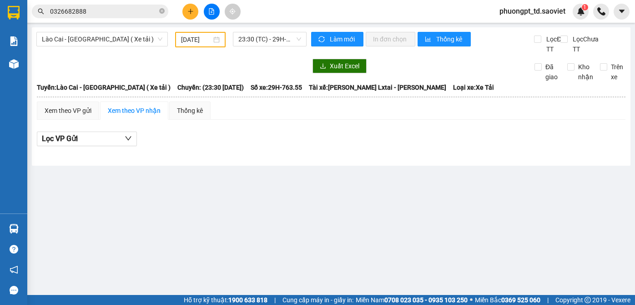  I want to click on span: aim, so click(232, 11).